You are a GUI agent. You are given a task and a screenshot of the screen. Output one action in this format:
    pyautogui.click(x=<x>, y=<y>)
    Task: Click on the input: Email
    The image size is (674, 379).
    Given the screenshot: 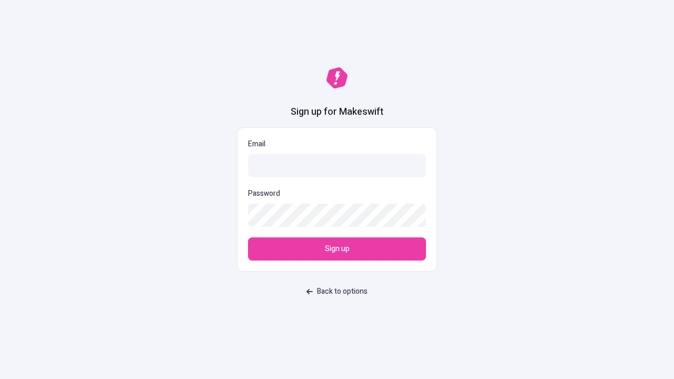 What is the action you would take?
    pyautogui.click(x=337, y=166)
    